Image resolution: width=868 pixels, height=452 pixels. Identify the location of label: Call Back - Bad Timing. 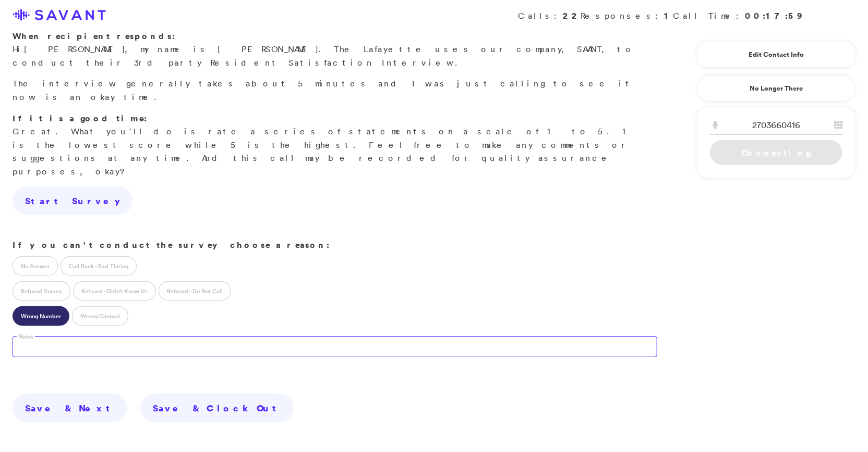
(99, 266).